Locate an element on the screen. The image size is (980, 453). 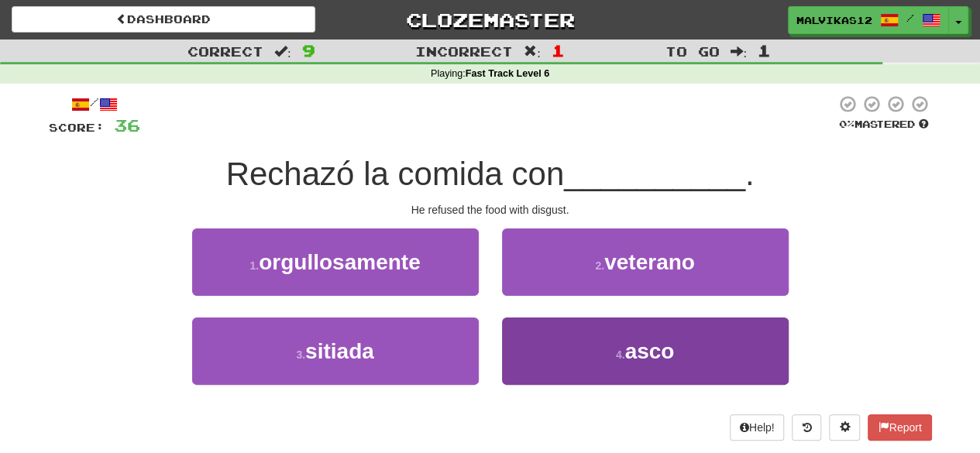
span: To go is located at coordinates (692, 51).